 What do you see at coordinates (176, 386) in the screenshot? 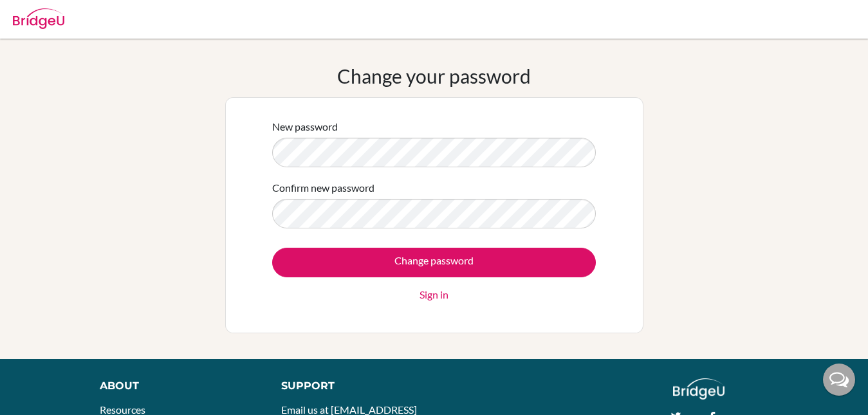
I see `div: About` at bounding box center [176, 386].